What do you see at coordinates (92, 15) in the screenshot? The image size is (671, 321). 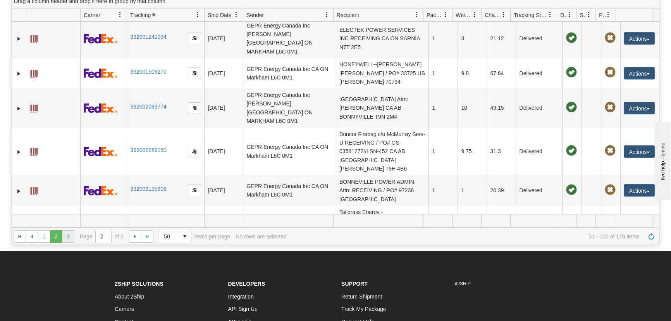 I see `span: Carrier` at bounding box center [92, 15].